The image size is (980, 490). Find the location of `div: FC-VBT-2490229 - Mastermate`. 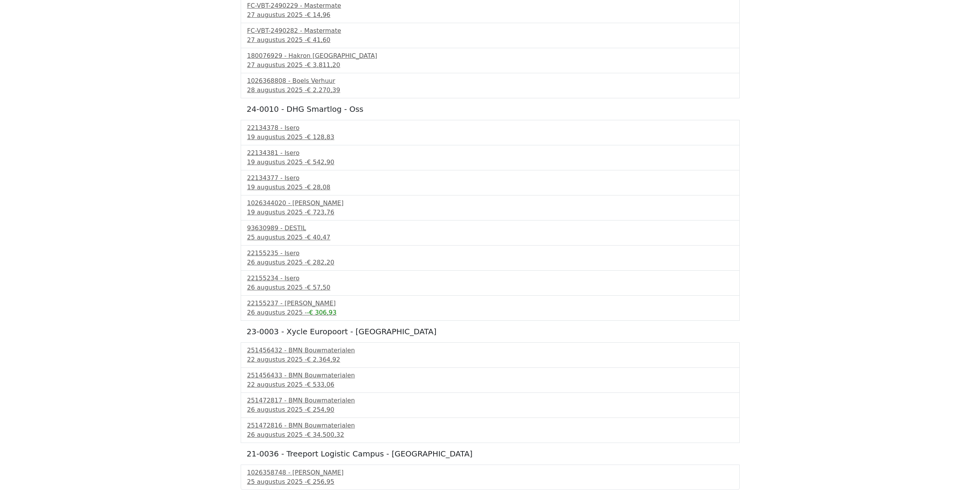

div: FC-VBT-2490229 - Mastermate is located at coordinates (490, 6).